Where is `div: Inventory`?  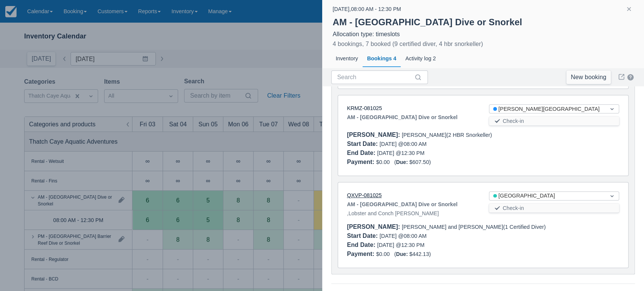
div: Inventory is located at coordinates (347, 59).